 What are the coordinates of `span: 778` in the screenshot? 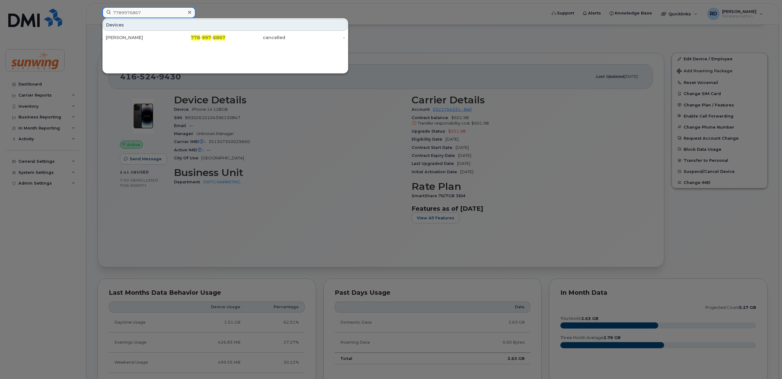 It's located at (195, 37).